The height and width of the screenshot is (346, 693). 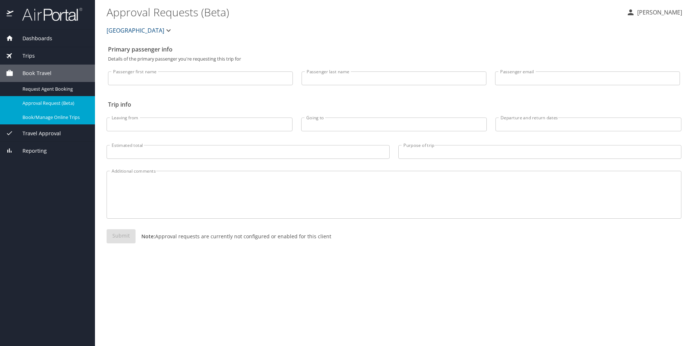 What do you see at coordinates (233, 236) in the screenshot?
I see `p: Approval requests are currently not configured or enabled for this client` at bounding box center [233, 236].